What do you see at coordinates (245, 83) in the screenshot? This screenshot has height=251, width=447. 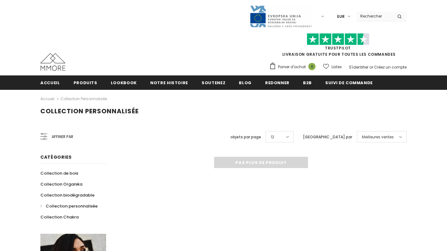 I see `span: Blog` at bounding box center [245, 83].